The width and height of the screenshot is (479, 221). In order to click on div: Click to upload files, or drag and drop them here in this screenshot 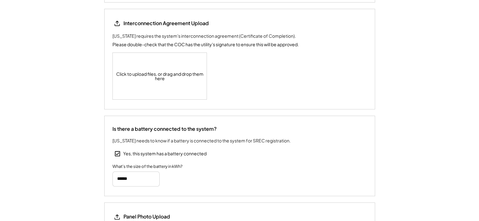, I will do `click(160, 76)`.